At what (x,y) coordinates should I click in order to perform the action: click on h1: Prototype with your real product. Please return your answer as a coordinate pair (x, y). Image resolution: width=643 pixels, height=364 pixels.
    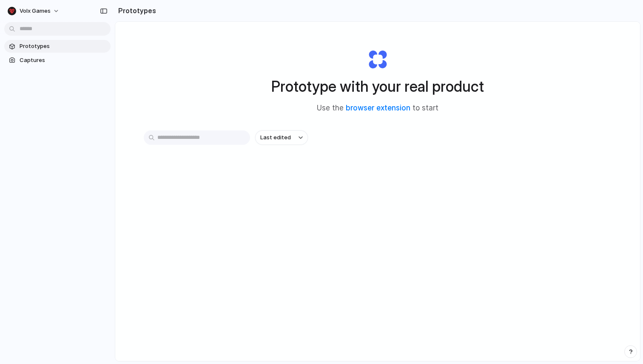
    Looking at the image, I should click on (378, 86).